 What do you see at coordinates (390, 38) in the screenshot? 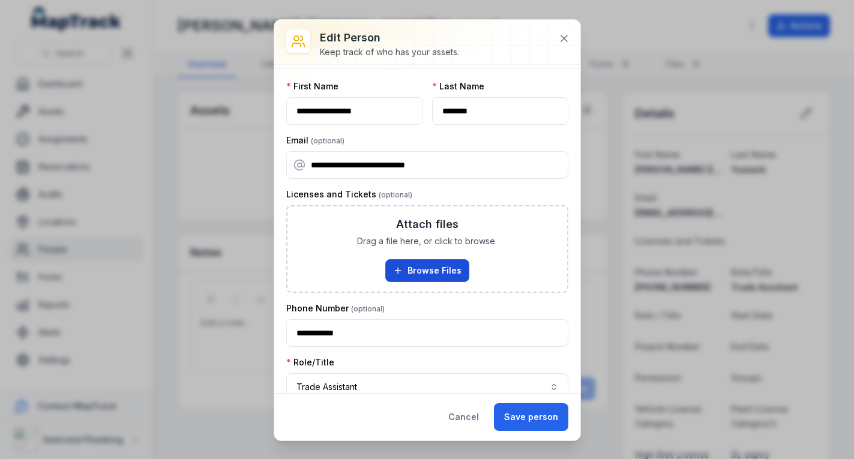
I see `h3: Edit person` at bounding box center [390, 38].